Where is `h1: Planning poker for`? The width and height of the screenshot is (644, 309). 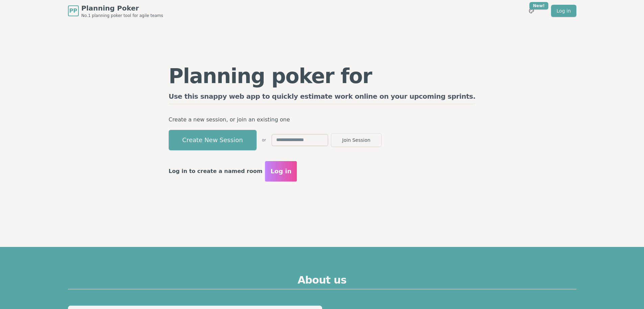 h1: Planning poker for is located at coordinates (322, 76).